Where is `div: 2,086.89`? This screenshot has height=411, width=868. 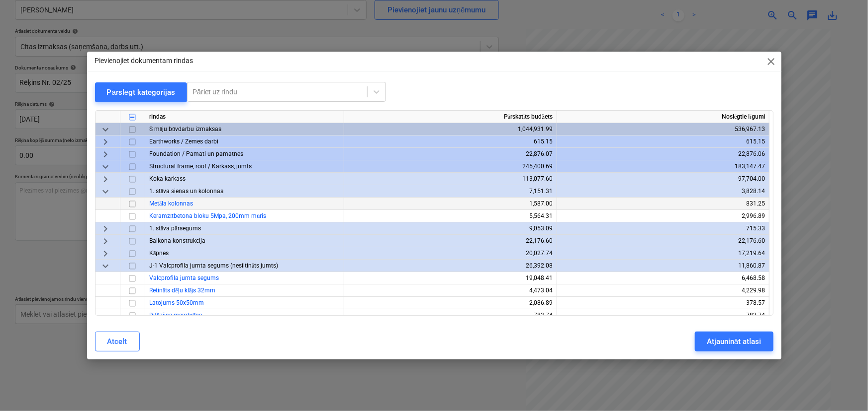 div: 2,086.89 is located at coordinates (450, 303).